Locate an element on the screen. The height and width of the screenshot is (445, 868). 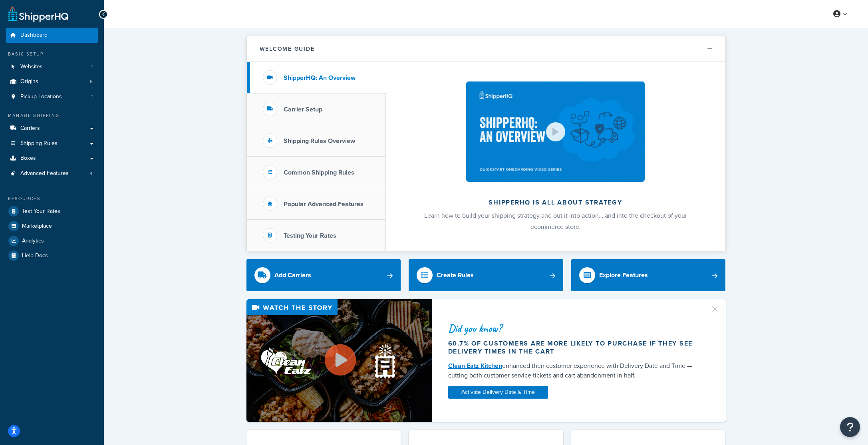
span: Boxes is located at coordinates (28, 158).